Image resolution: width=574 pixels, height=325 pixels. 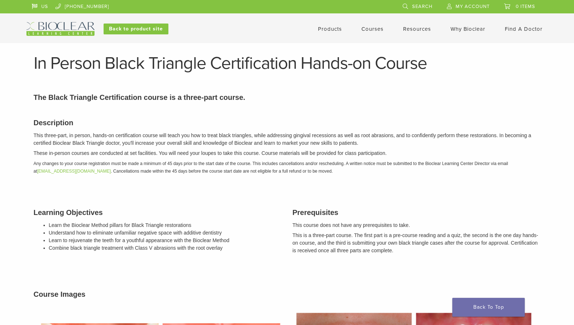 I want to click on a: Find A Doctor, so click(x=523, y=29).